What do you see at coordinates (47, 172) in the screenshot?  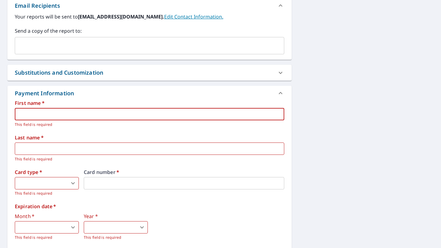 I see `label: Card type` at bounding box center [47, 172].